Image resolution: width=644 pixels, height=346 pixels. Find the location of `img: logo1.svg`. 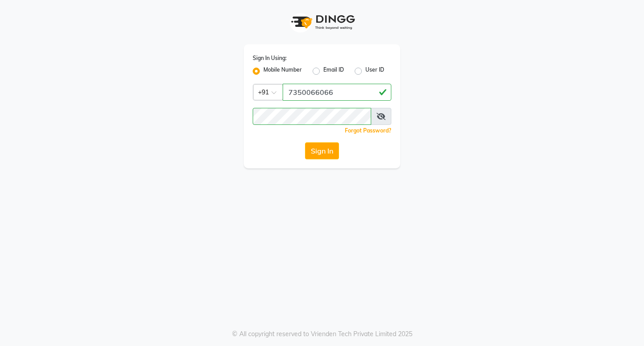

img: logo1.svg is located at coordinates (322, 22).